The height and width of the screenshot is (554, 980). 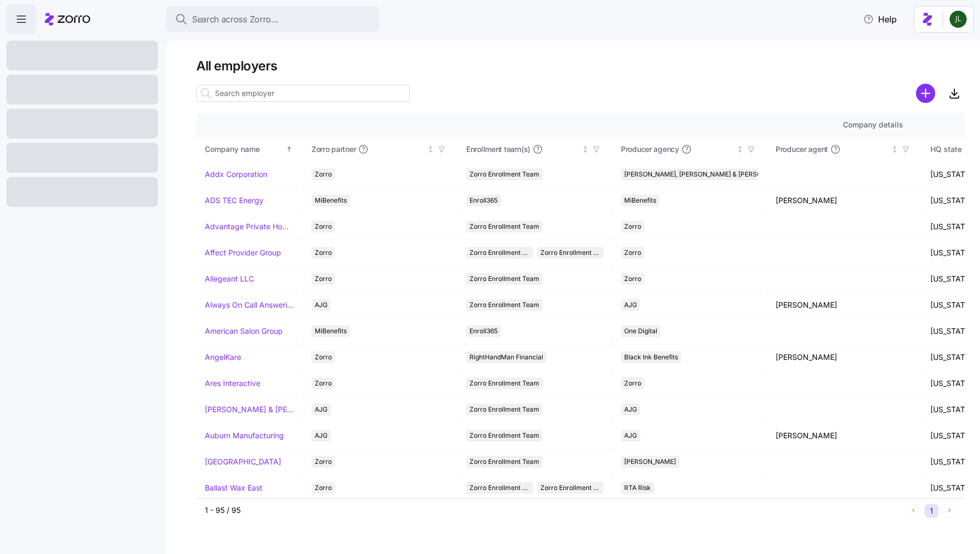 I want to click on a: Ballast Wax East, so click(x=234, y=488).